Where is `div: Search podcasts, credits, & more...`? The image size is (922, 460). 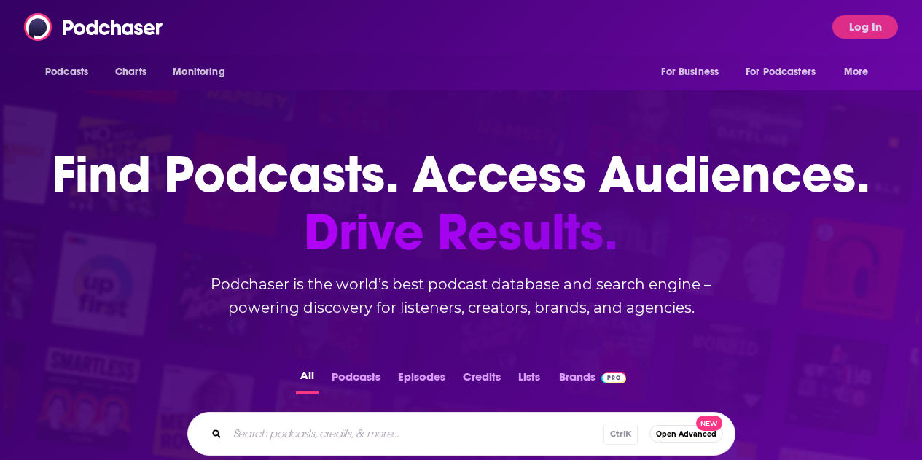
div: Search podcasts, credits, & more... is located at coordinates (461, 433).